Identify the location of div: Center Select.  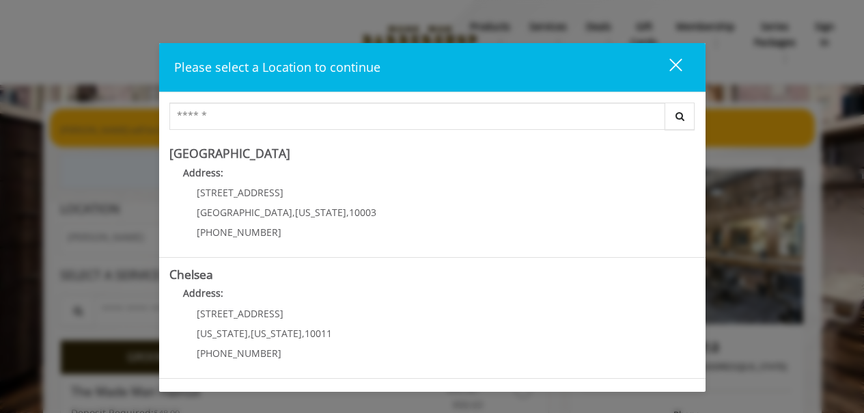
(432, 120).